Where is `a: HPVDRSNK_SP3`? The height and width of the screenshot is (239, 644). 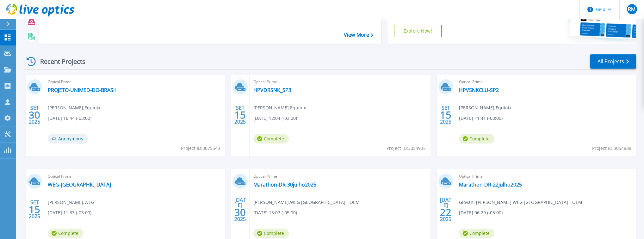
a: HPVDRSNK_SP3 is located at coordinates (273, 90).